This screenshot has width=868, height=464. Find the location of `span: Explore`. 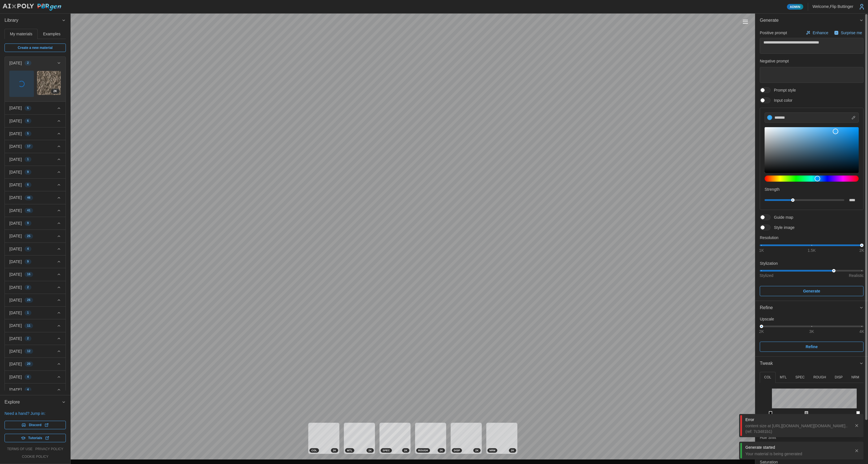

span: Explore is located at coordinates (33, 402).